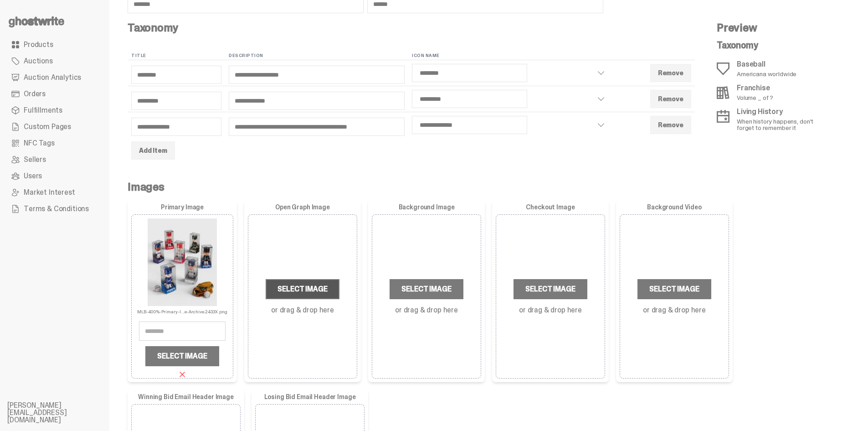 Image resolution: width=868 pixels, height=431 pixels. Describe the element at coordinates (55, 94) in the screenshot. I see `a: Orders` at that location.